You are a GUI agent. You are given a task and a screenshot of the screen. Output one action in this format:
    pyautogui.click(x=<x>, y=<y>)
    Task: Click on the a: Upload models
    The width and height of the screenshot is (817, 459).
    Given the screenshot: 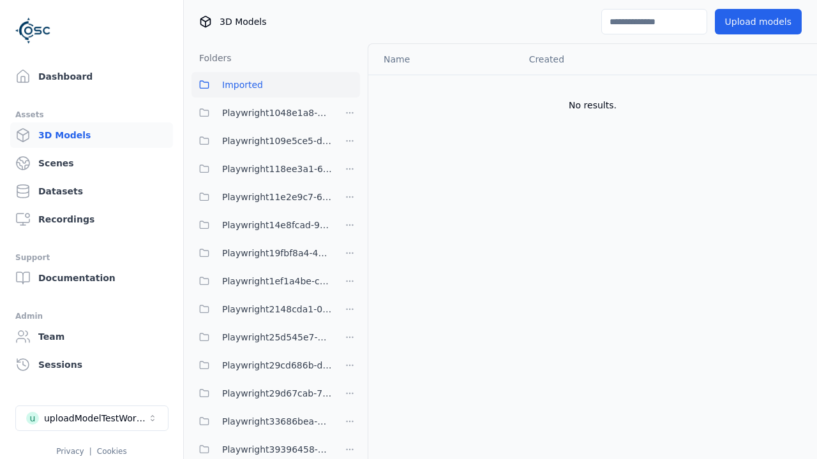 What is the action you would take?
    pyautogui.click(x=758, y=22)
    